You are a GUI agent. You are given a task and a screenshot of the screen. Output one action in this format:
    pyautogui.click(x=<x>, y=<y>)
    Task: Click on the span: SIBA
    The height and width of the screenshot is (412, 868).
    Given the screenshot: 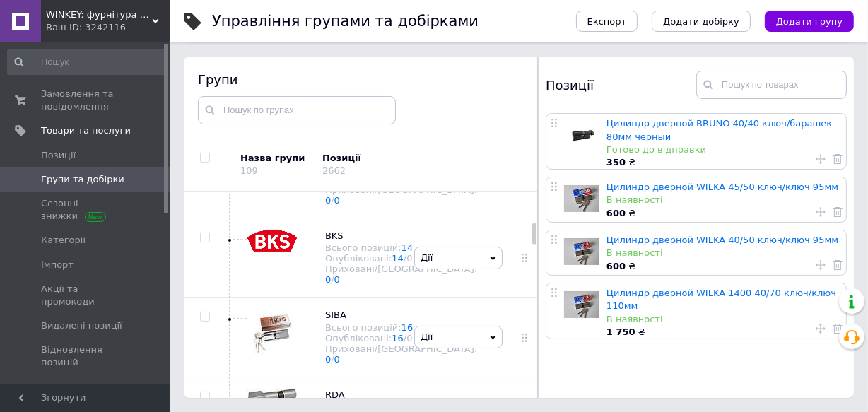 What is the action you would take?
    pyautogui.click(x=336, y=314)
    